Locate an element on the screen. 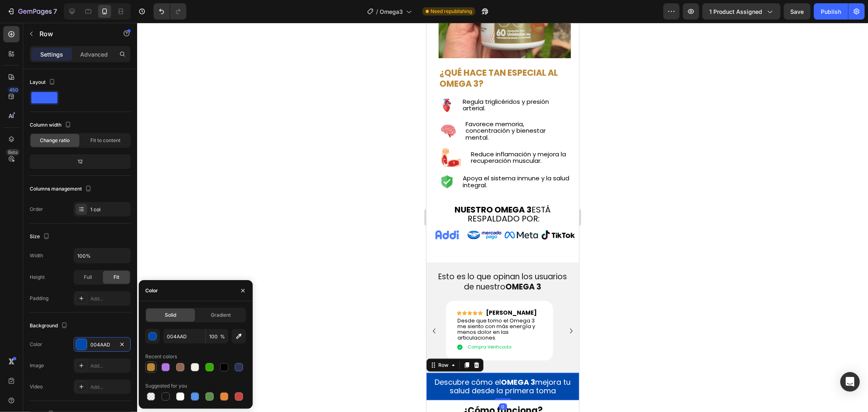  p: Row is located at coordinates (74, 34).